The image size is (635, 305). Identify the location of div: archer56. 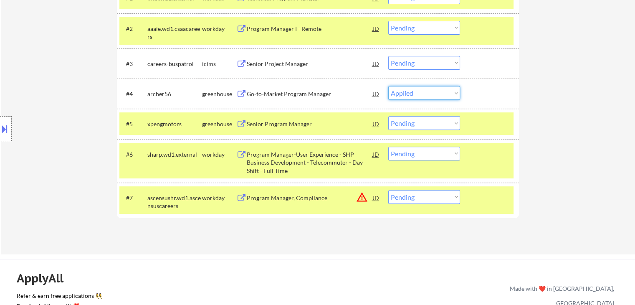
(174, 94).